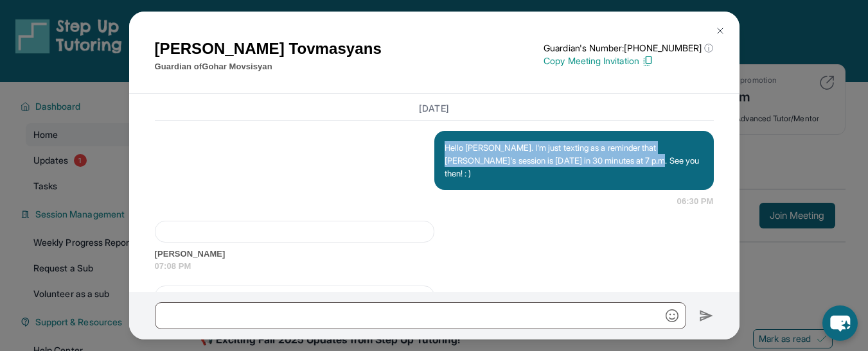 Image resolution: width=868 pixels, height=351 pixels. What do you see at coordinates (708, 48) in the screenshot?
I see `span: ⓘ` at bounding box center [708, 48].